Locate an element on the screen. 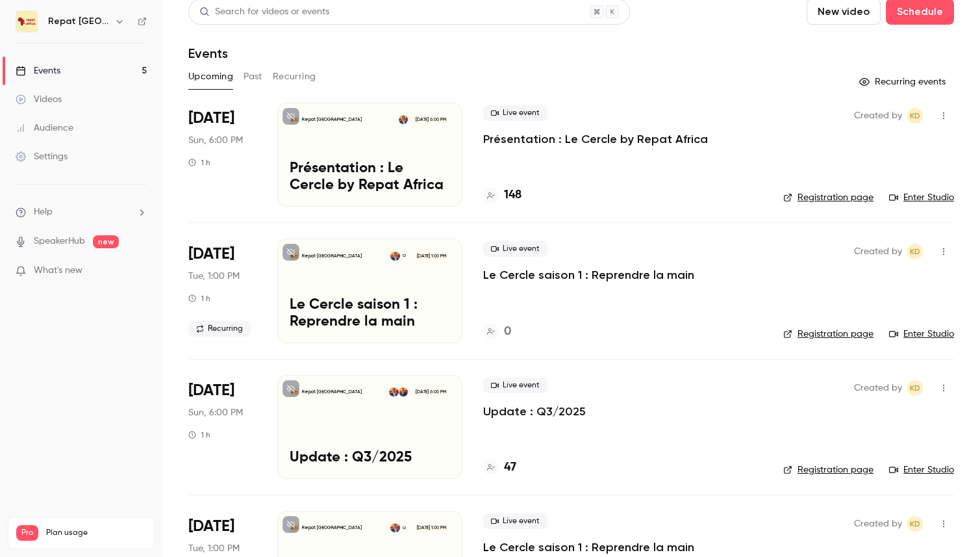  div: Sep 14 Sun, 8:00 PM (Europe/Brussels) is located at coordinates (222, 155).